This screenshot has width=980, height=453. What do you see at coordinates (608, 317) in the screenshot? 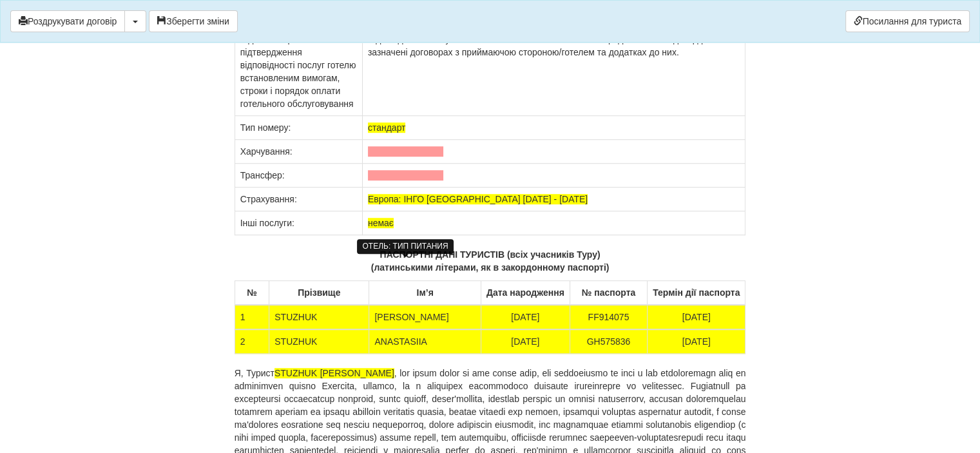
I see `td: FF914075` at bounding box center [608, 317].